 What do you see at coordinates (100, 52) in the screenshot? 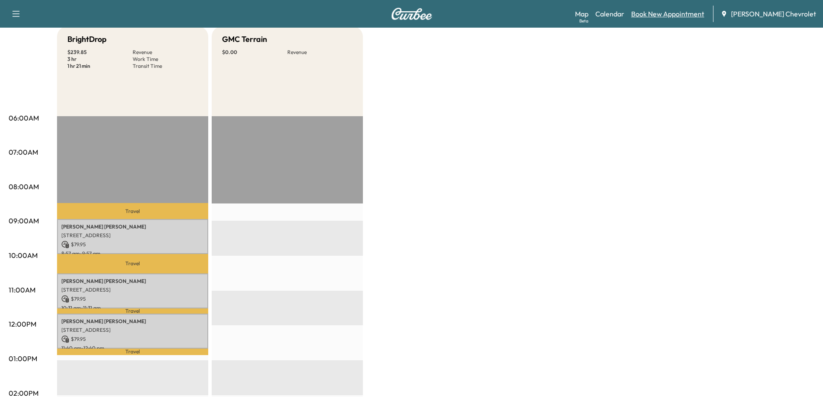
I see `p: $ 239.85` at bounding box center [100, 52].